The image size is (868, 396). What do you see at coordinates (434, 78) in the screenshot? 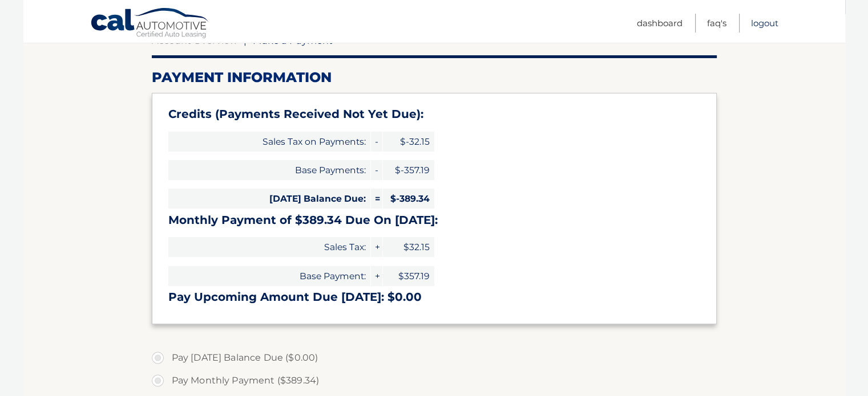
I see `h2: Payment Information` at bounding box center [434, 78].